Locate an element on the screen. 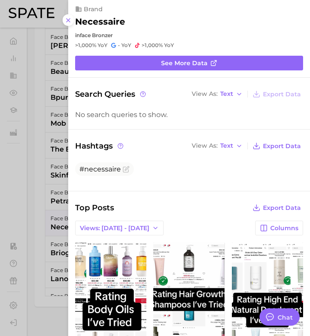 This screenshot has height=336, width=310. span: #necessaire is located at coordinates (100, 169).